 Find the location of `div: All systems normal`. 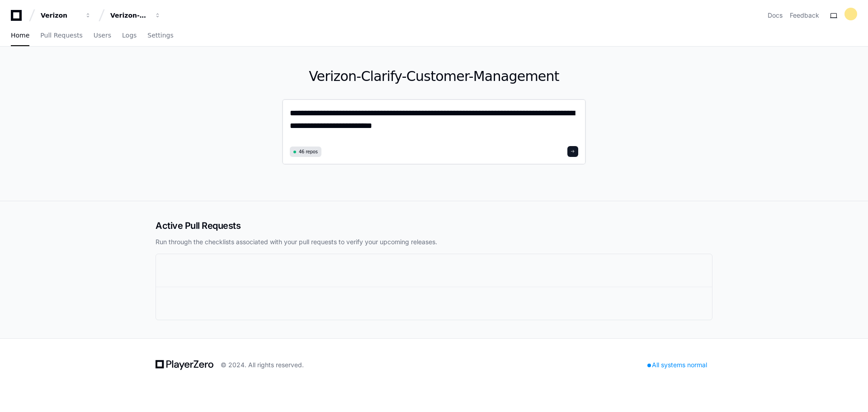

div: All systems normal is located at coordinates (678, 365).